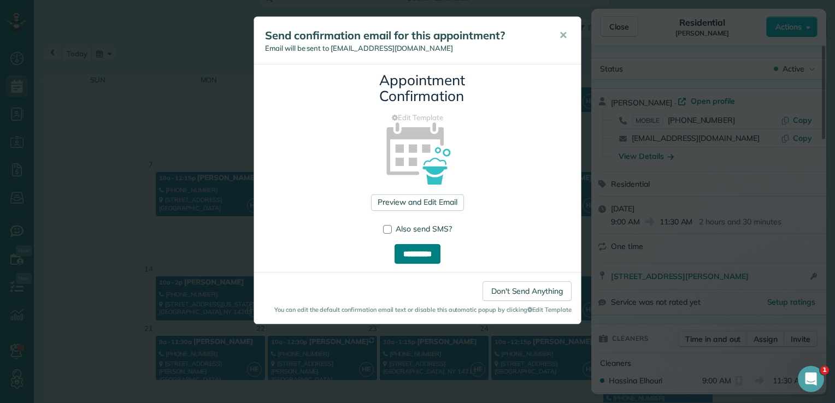  Describe the element at coordinates (418, 88) in the screenshot. I see `h3: Appointment Confirmation` at that location.